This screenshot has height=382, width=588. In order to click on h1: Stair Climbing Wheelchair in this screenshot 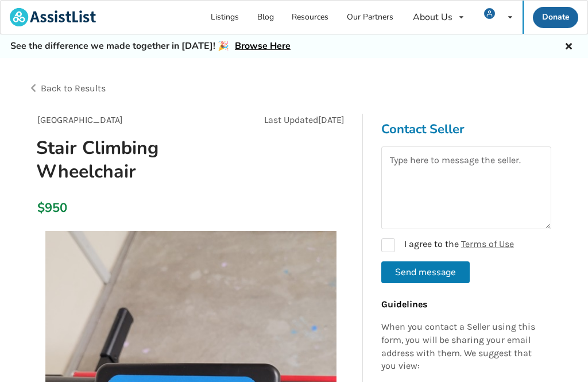, I will do `click(139, 160)`.